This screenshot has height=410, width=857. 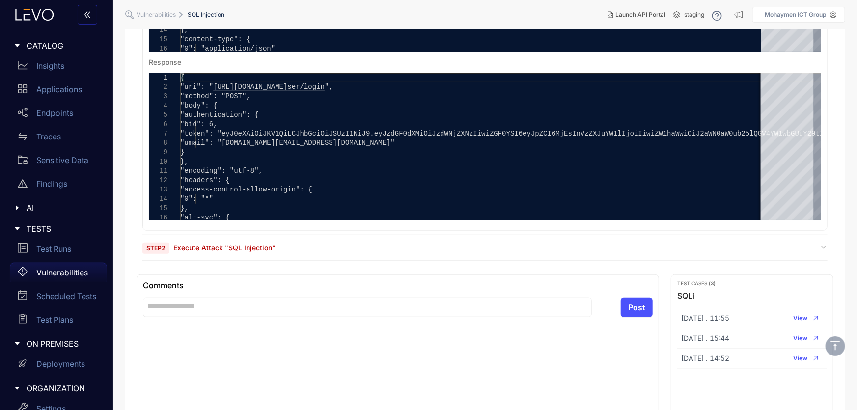 What do you see at coordinates (156, 248) in the screenshot?
I see `span: Step 2` at bounding box center [156, 248].